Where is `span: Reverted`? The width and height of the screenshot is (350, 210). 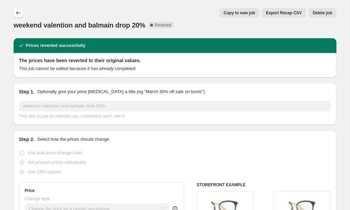
span: Reverted is located at coordinates (163, 25).